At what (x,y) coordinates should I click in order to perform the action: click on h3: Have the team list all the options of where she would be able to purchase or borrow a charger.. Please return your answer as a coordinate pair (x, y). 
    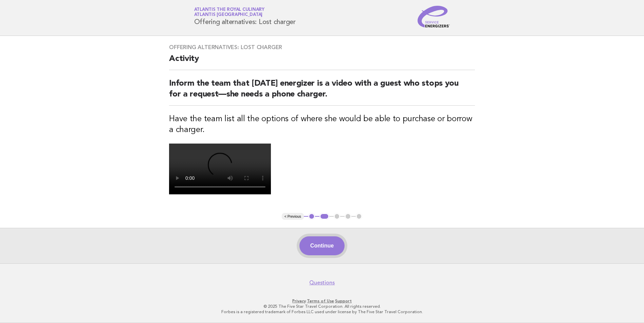
    Looking at the image, I should click on (322, 124).